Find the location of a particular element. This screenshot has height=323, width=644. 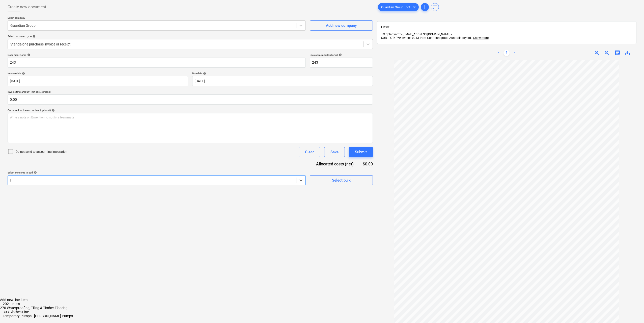

div: Add new company is located at coordinates (341, 25).